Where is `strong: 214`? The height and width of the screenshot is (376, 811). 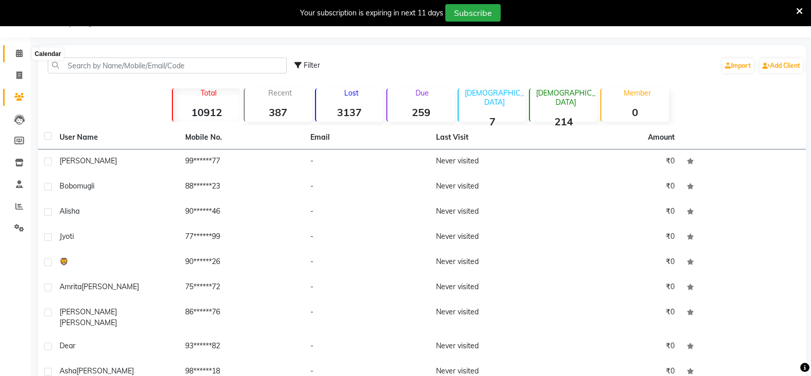
strong: 214 is located at coordinates (563, 121).